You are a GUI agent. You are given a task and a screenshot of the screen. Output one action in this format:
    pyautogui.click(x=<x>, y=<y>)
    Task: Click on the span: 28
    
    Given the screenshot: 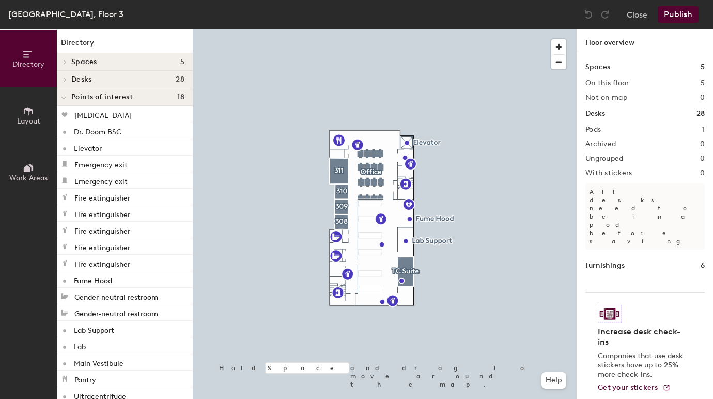 What is the action you would take?
    pyautogui.click(x=180, y=80)
    